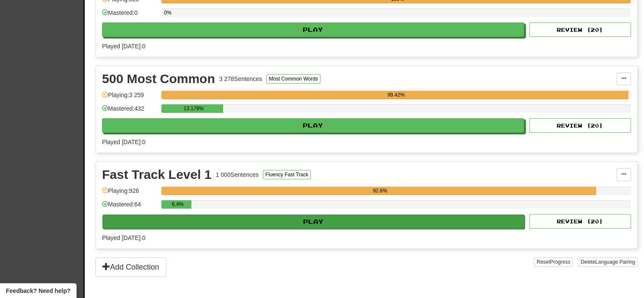  Describe the element at coordinates (608, 262) in the screenshot. I see `button: DeleteLanguage Pairing` at that location.